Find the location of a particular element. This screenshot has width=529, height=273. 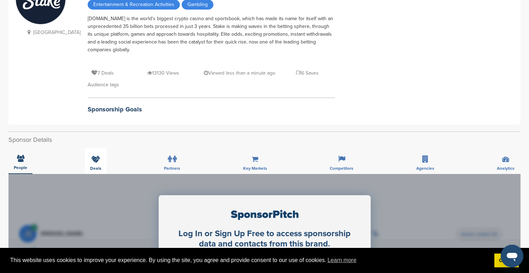

a: learn more about cookies is located at coordinates (342, 260).